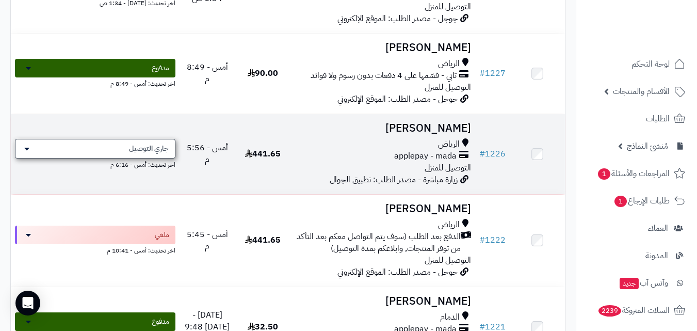 The width and height of the screenshot is (697, 331). What do you see at coordinates (378, 242) in the screenshot?
I see `span: الدفع بعد الطلب (سوف يتم التواصل معكم بعد التأكد من توفر المنتجات, وابلاغكم بمدة التوصيل)` at bounding box center [378, 242].